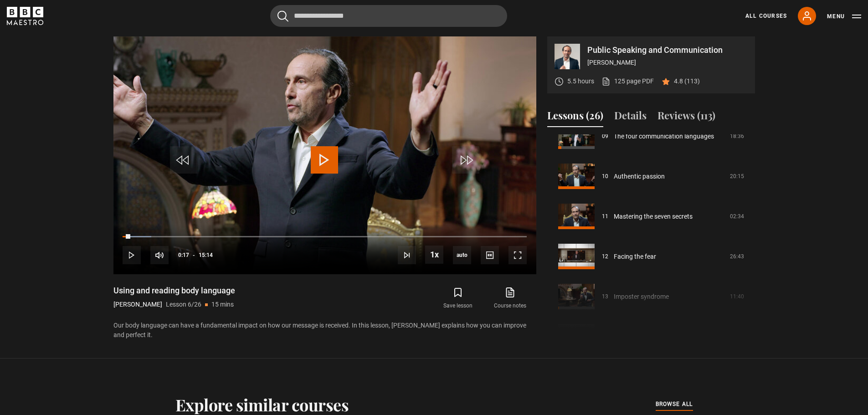  I want to click on a: 125 page PDF, so click(628, 81).